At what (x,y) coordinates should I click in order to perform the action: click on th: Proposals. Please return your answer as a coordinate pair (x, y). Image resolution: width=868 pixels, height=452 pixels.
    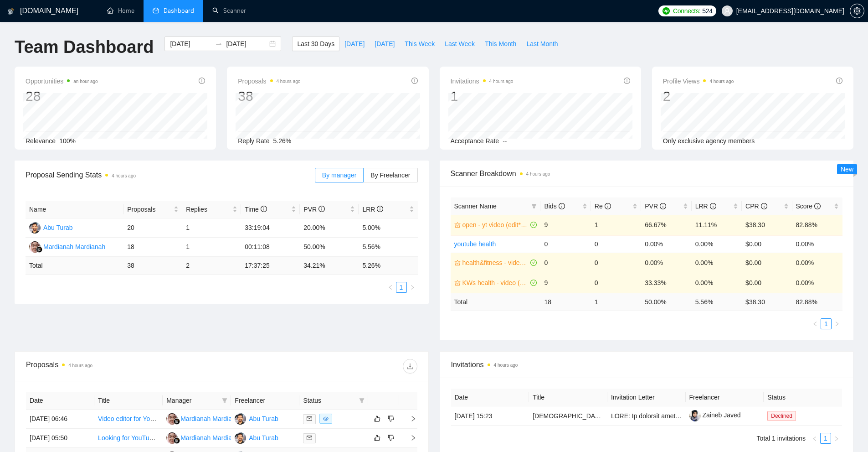
    Looking at the image, I should click on (153, 209).